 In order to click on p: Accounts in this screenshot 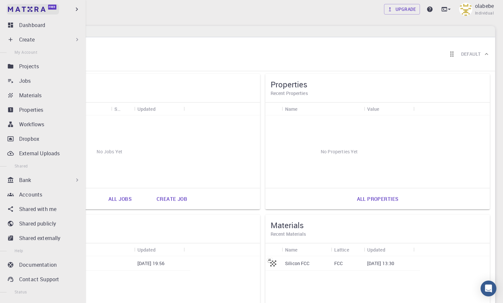, I will do `click(31, 194)`.